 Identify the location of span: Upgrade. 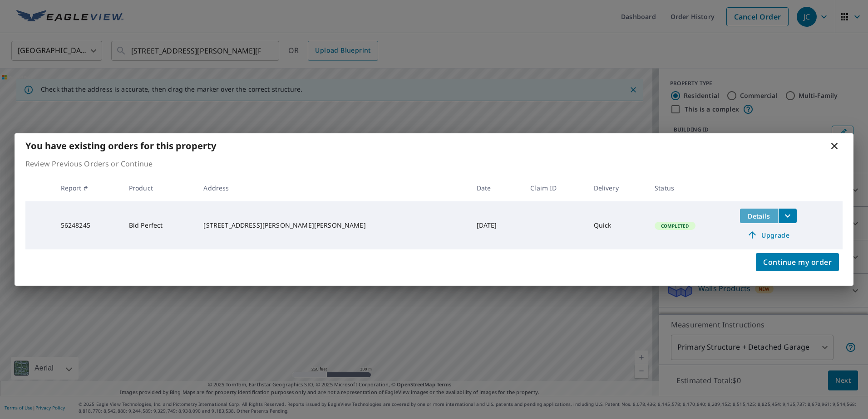
(768, 235).